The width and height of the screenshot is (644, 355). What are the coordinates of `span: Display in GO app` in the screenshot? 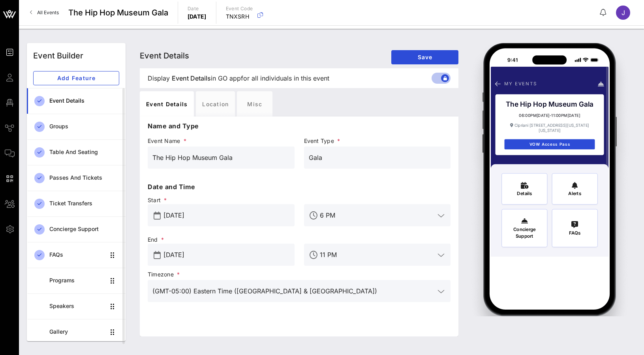 It's located at (239, 78).